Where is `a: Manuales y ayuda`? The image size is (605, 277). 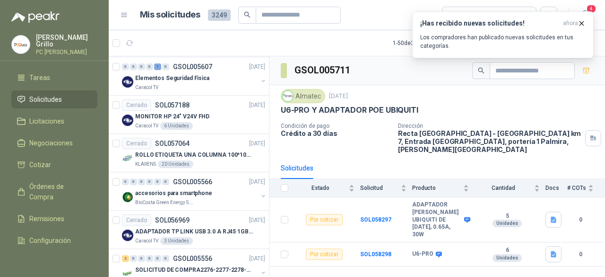 a: Manuales y ayuda is located at coordinates (54, 262).